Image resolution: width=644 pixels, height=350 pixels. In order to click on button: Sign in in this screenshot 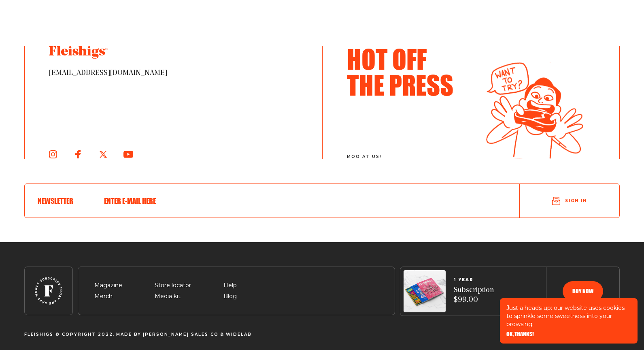, I will do `click(570, 201)`.